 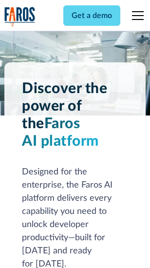 I want to click on a: Get a demo, so click(x=92, y=16).